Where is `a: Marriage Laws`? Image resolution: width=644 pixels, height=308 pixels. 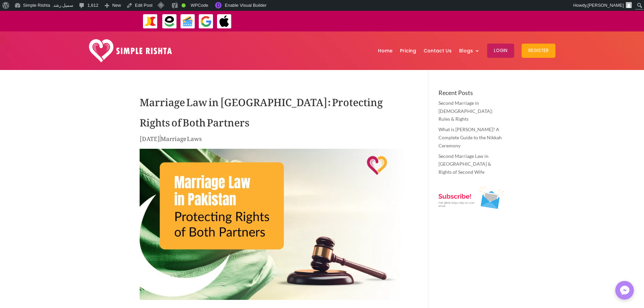 a: Marriage Laws is located at coordinates (181, 137).